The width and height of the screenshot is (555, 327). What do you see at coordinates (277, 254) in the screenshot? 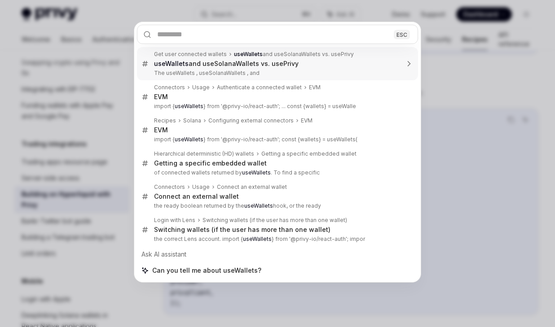
I see `div: Ask AI assistant` at bounding box center [277, 254].